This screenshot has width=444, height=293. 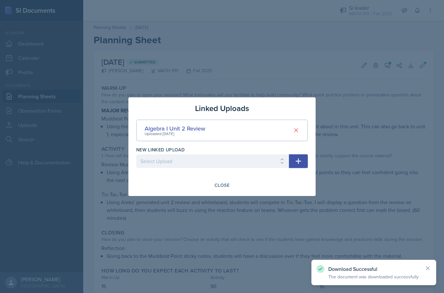 I want to click on h3: Linked Uploads, so click(x=222, y=108).